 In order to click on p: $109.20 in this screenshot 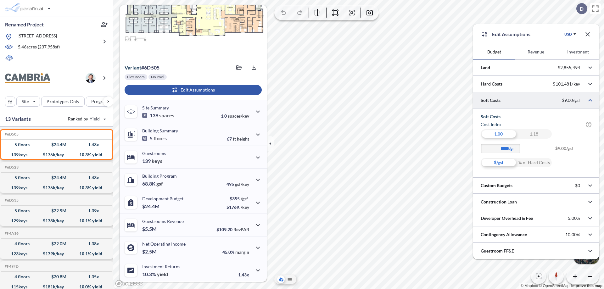, I will do `click(233, 229)`.